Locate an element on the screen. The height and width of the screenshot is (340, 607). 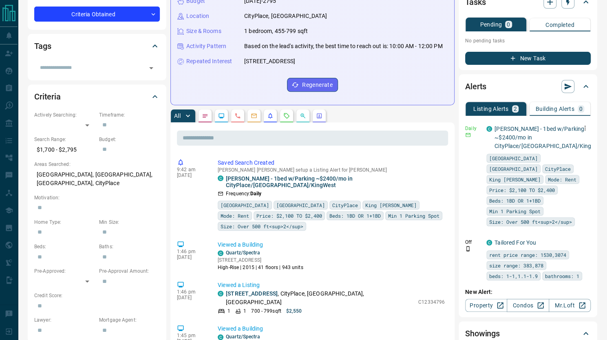
p: $1,700 - $2,795 is located at coordinates (64, 150).